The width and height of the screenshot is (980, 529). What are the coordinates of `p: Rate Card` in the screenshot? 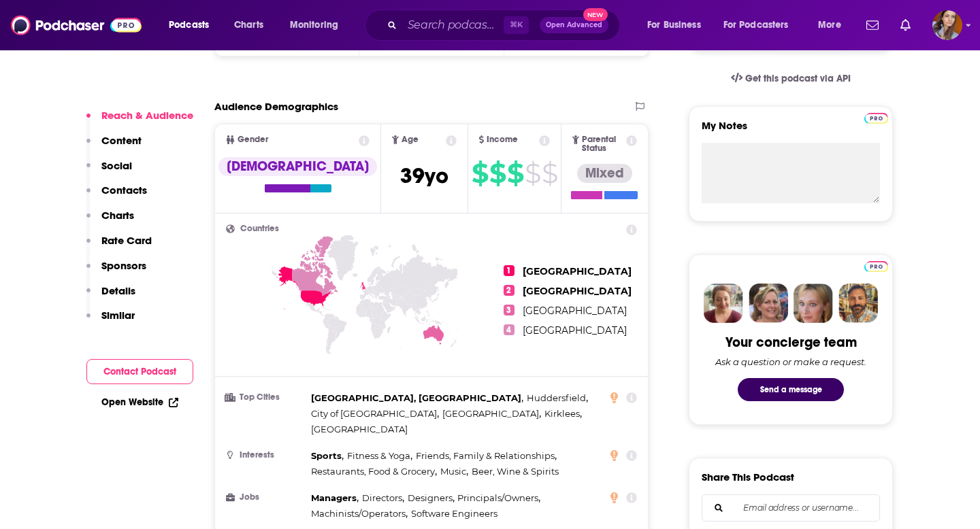 It's located at (126, 240).